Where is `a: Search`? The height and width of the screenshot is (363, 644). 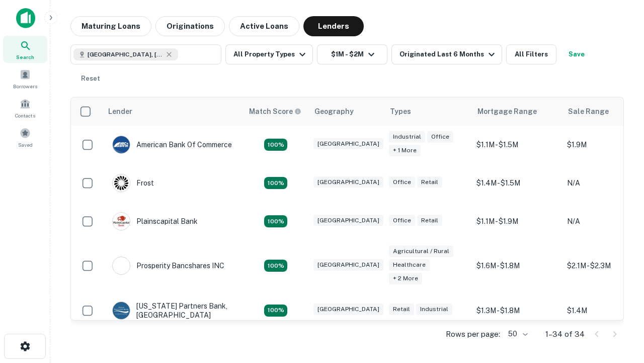
a: Search is located at coordinates (25, 50).